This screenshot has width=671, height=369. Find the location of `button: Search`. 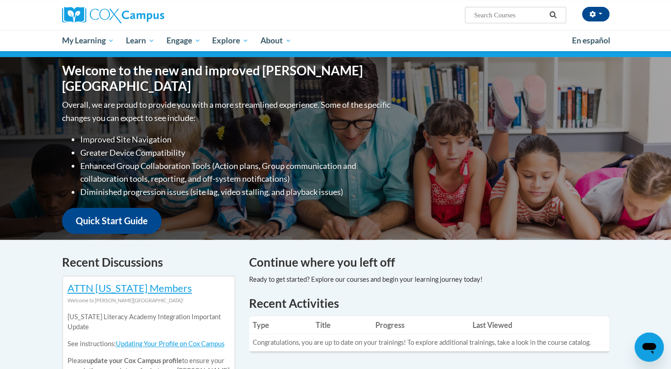

button: Search is located at coordinates (553, 15).